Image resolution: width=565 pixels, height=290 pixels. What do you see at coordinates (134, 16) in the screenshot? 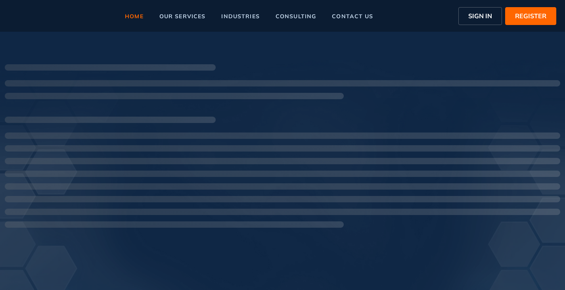
I see `span: home` at bounding box center [134, 16].